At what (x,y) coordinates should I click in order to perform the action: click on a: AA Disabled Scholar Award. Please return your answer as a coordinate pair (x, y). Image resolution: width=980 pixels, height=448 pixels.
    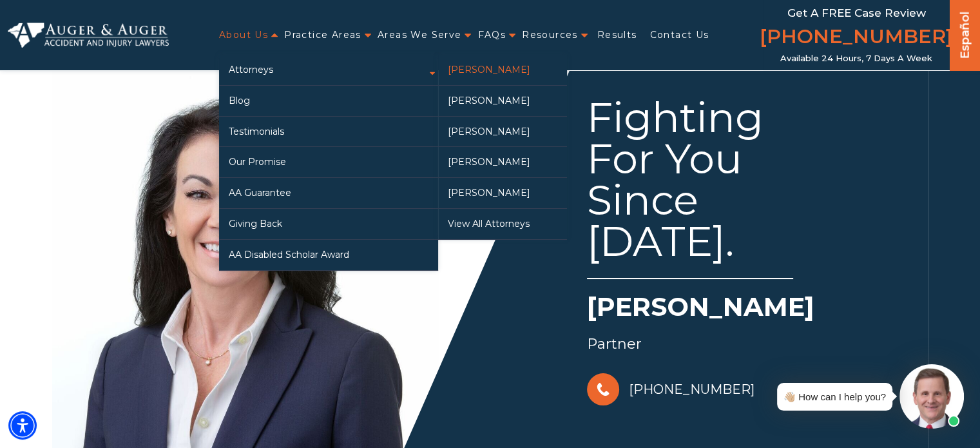
    Looking at the image, I should click on (329, 255).